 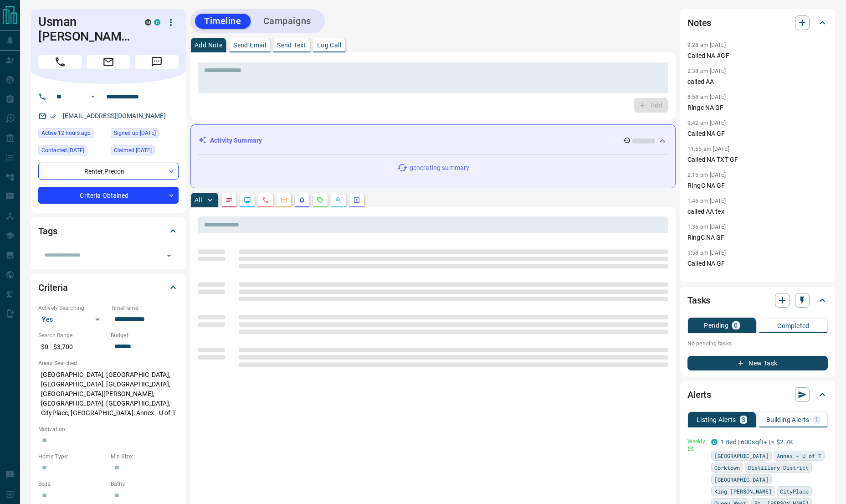 I want to click on div: Thu Mar 09 2017, so click(x=144, y=134).